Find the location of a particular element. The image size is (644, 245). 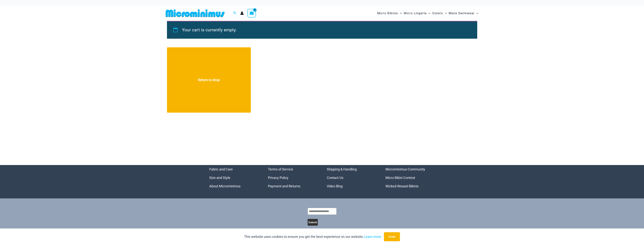

a: Micro Bikini Contest is located at coordinates (400, 178).